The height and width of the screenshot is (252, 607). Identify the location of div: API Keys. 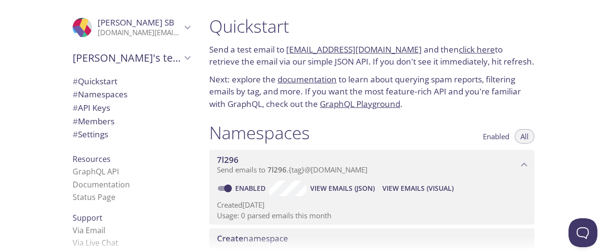
(131, 108).